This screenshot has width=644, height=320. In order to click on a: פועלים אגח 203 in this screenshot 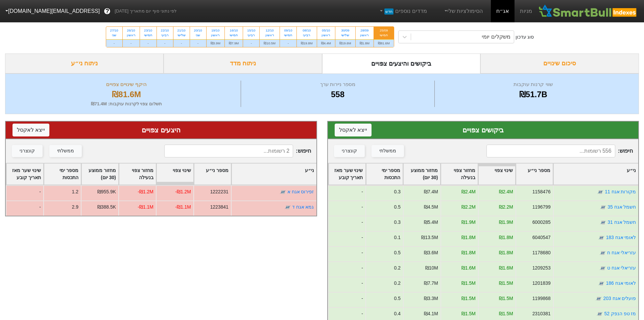, I will do `click(620, 298)`.